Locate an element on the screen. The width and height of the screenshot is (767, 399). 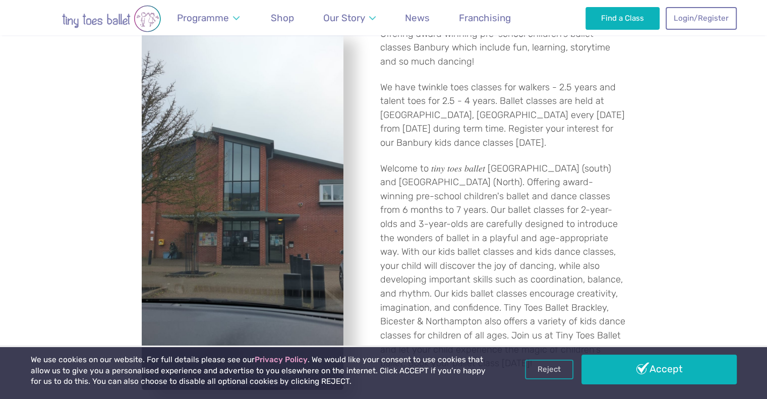
p: We use cookies on our website. For full details please see our . We would like your consent to us... is located at coordinates (260, 371).